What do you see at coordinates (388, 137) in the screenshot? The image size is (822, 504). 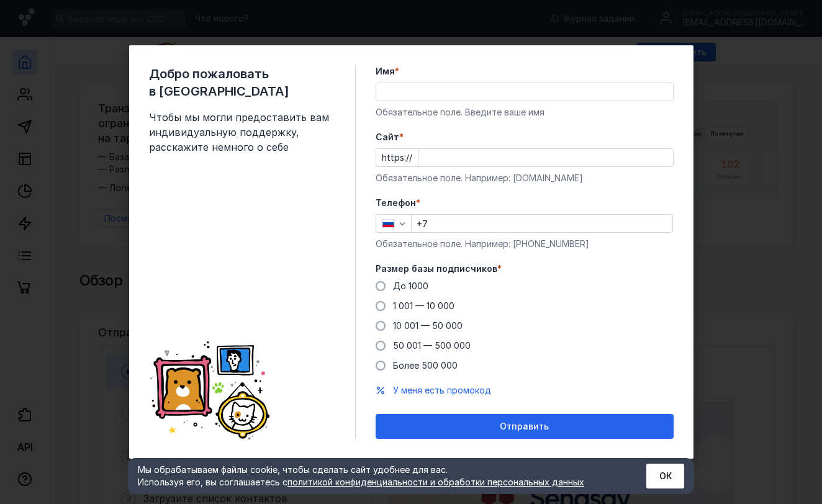 I see `span: Cайт` at bounding box center [388, 137].